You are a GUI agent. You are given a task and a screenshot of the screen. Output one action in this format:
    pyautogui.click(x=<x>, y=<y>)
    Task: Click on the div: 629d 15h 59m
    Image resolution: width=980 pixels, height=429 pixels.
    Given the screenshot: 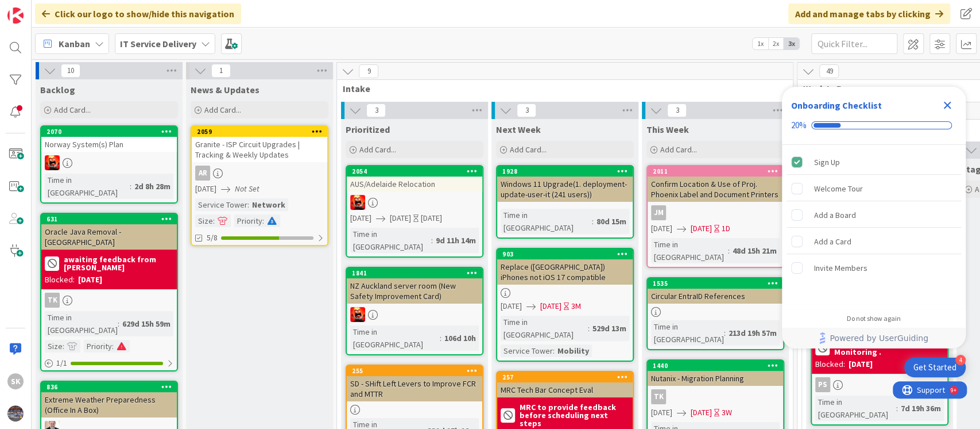 What is the action you would take?
    pyautogui.click(x=147, y=323)
    